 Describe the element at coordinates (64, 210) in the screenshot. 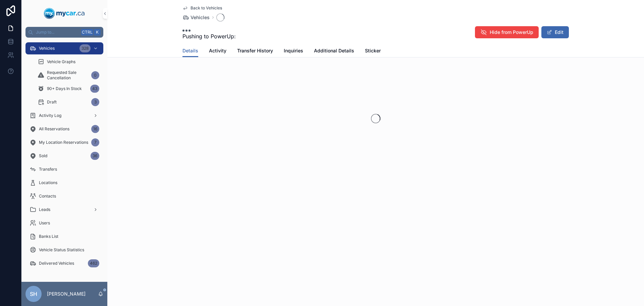

I see `a: Leads` at that location.